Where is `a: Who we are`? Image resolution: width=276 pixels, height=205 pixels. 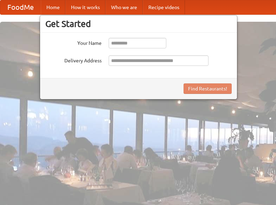
a: Who we are is located at coordinates (124, 7).